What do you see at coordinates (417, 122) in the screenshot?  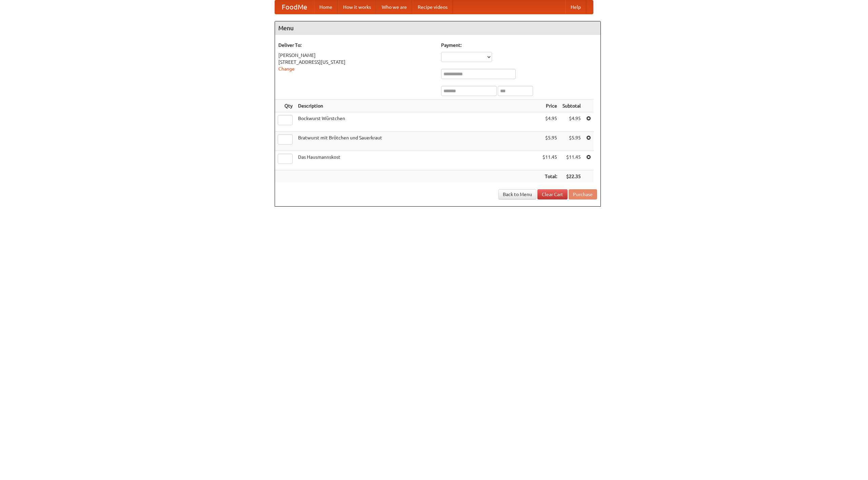 I see `td: Bockwurst Würstchen` at bounding box center [417, 122].